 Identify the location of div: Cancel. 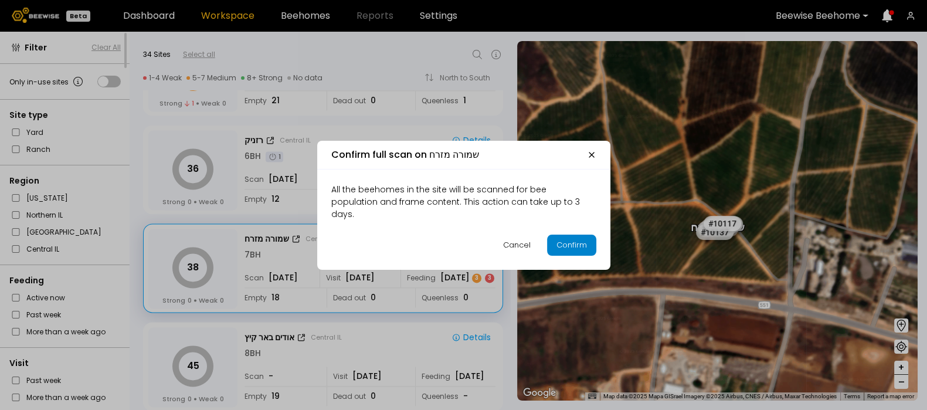
(517, 245).